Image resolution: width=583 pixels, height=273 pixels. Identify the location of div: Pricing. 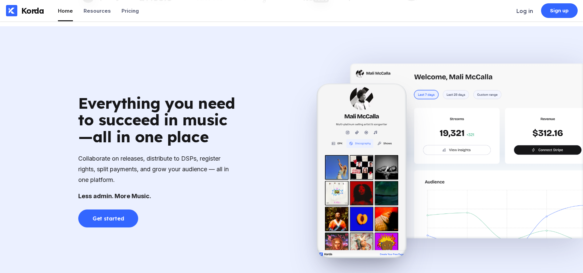
(130, 11).